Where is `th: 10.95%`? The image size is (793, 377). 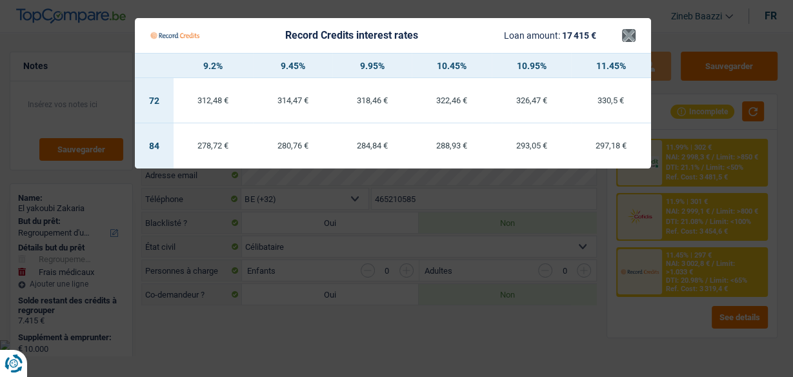
th: 10.95% is located at coordinates (531, 66).